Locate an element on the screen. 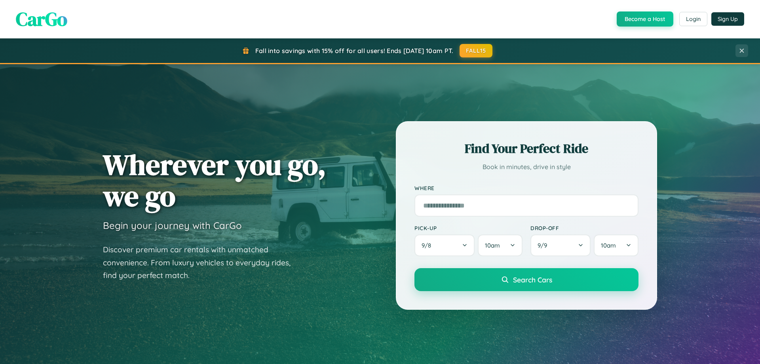 This screenshot has width=760, height=364. label: Where is located at coordinates (527, 188).